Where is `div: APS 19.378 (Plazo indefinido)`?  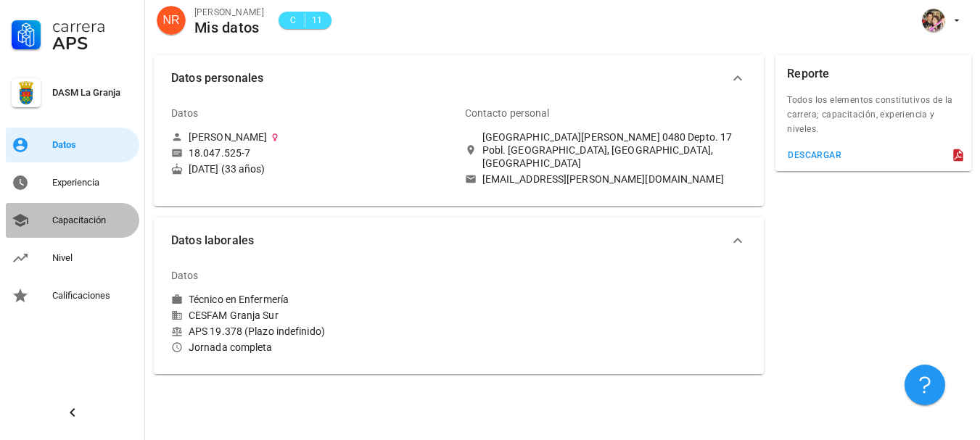 div: APS 19.378 (Plazo indefinido) is located at coordinates (312, 331).